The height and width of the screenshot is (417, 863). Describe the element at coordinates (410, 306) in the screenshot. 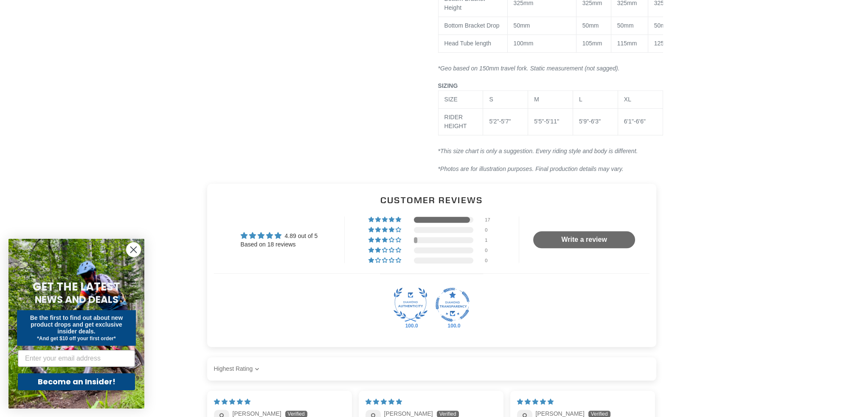

I see `div: Diamond Authentic Shop. 100% of published reviews are verified reviews` at that location.